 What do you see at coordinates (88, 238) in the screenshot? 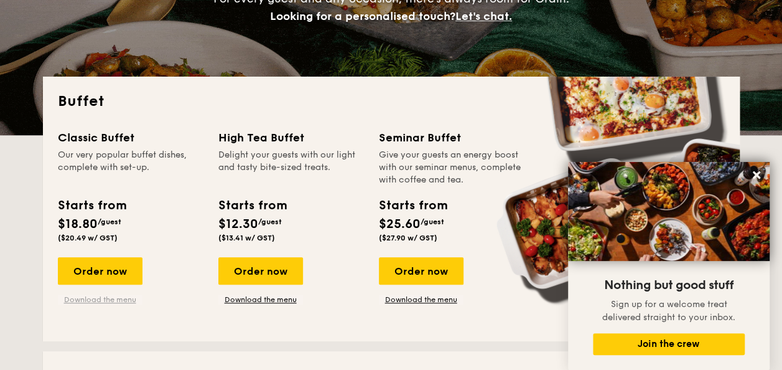
I see `span: ($20.49 w/ GST)` at bounding box center [88, 238].